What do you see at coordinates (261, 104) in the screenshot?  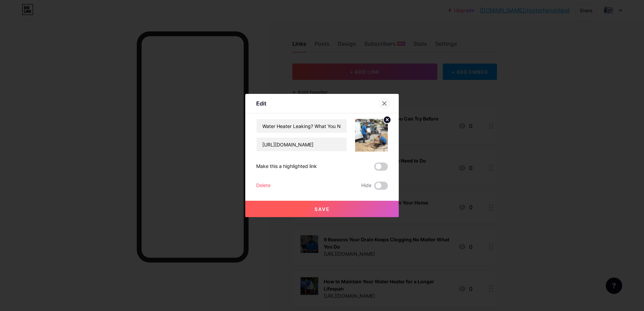 I see `div: Edit` at bounding box center [261, 104].